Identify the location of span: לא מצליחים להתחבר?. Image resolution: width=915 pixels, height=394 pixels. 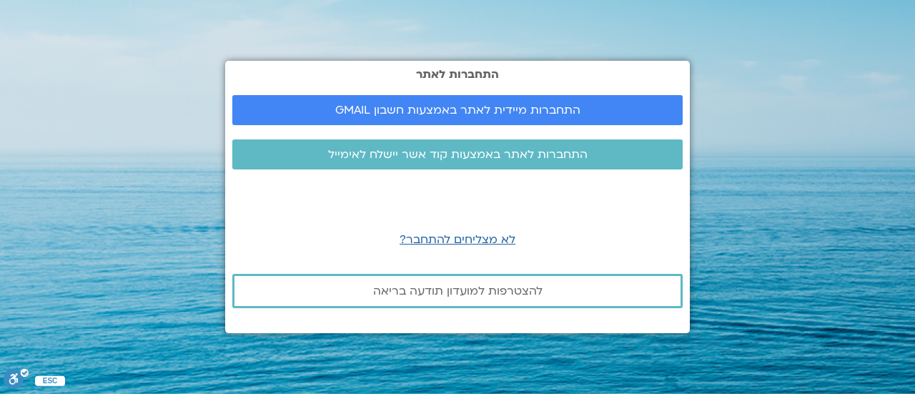
(457, 239).